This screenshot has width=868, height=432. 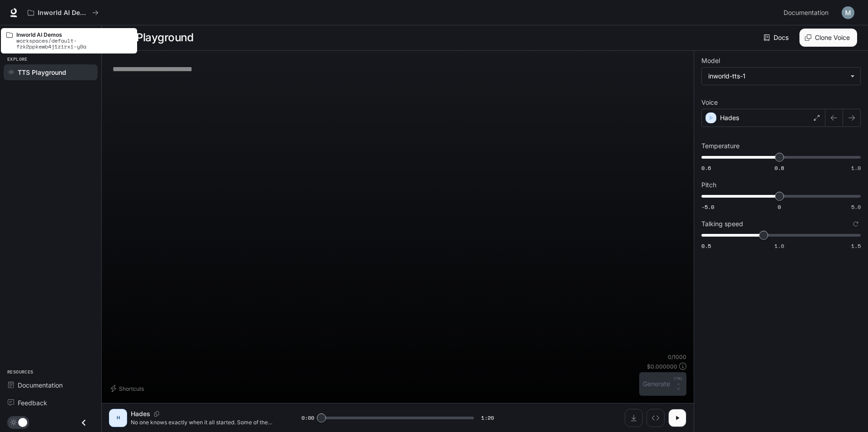 What do you see at coordinates (779, 168) in the screenshot?
I see `span: 0.8` at bounding box center [779, 168].